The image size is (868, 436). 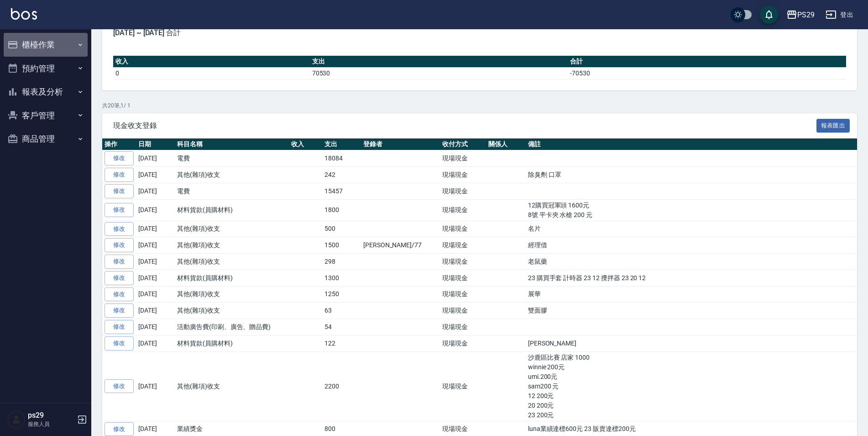 I want to click on button: 報表匯出, so click(x=834, y=125).